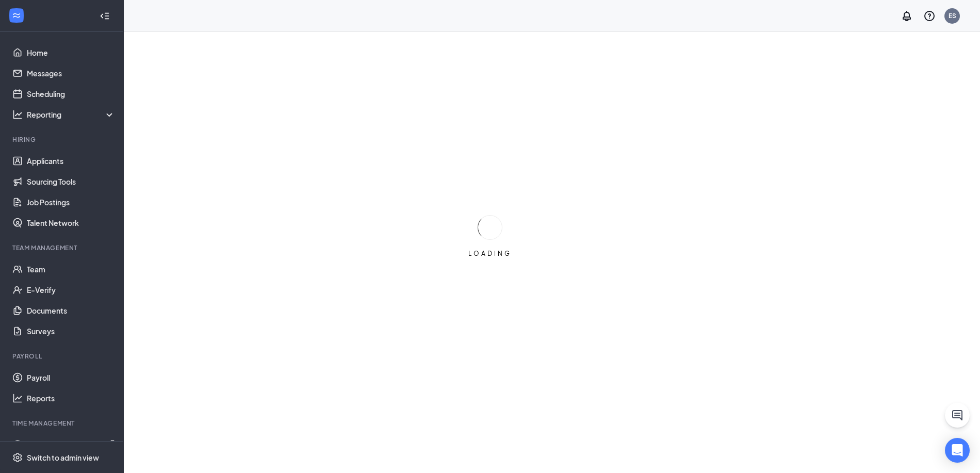 The image size is (980, 473). I want to click on svg: WorkstreamLogo, so click(16, 16).